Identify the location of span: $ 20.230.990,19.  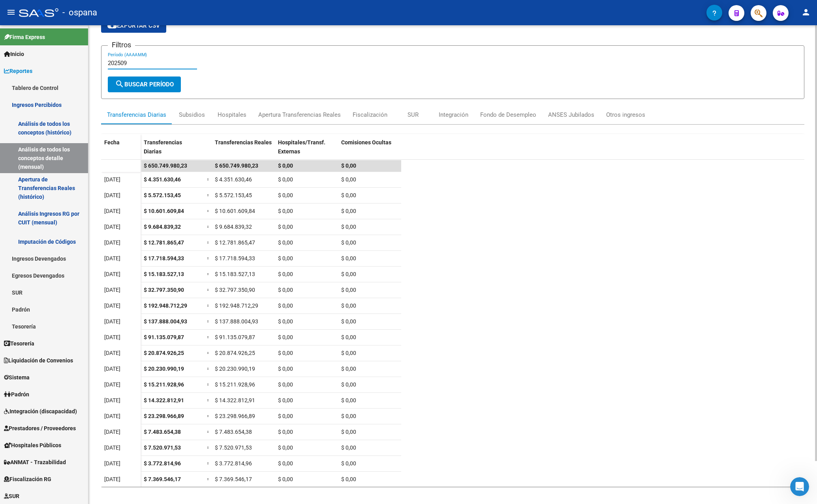
(164, 369).